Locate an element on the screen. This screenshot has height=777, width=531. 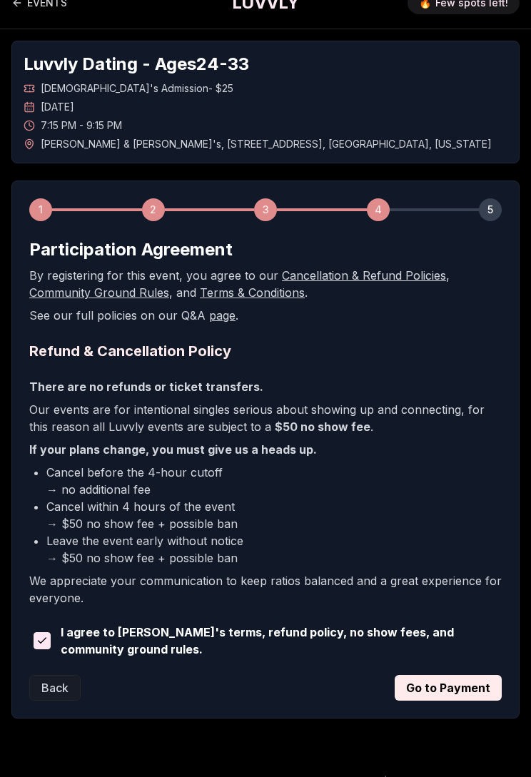
p: See our full policies on our Q&A . is located at coordinates (265, 315).